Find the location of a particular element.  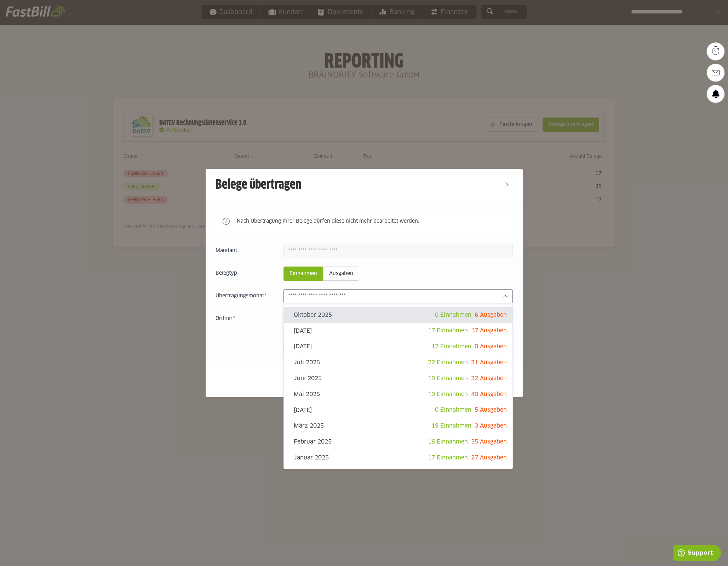

sl-option: Juni 2025 is located at coordinates (398, 379).